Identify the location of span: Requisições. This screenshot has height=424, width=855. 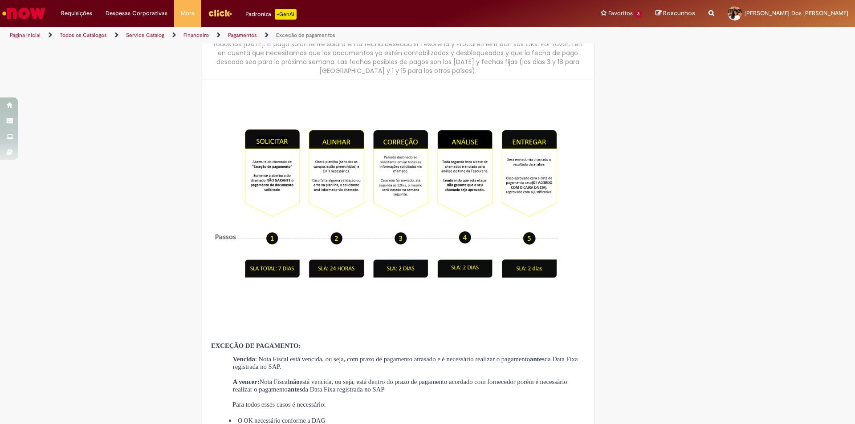
(77, 13).